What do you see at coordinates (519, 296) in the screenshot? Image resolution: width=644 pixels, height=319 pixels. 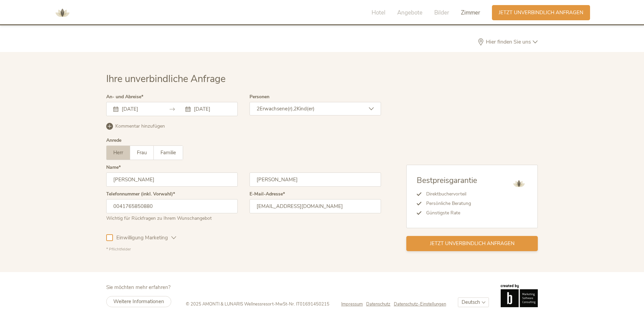 I see `a: Brandnamic GmbH | Leading Hospitality Solutions` at bounding box center [519, 296].